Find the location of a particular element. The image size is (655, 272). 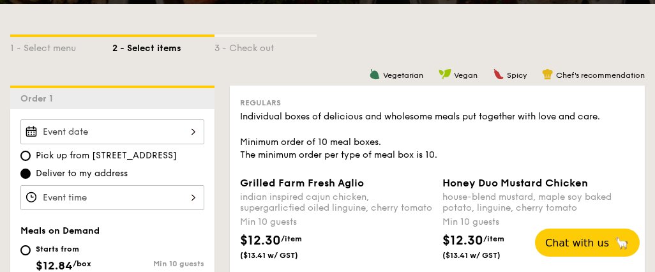

span: Meals on Demand is located at coordinates (60, 231).